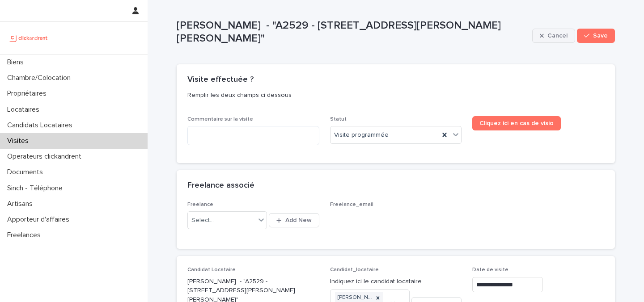  Describe the element at coordinates (22, 204) in the screenshot. I see `p: Artisans` at that location.